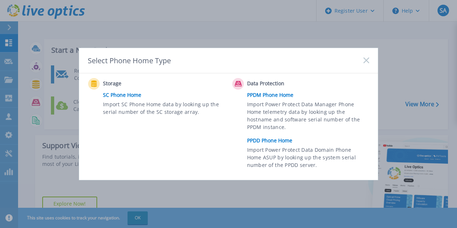  What do you see at coordinates (307, 117) in the screenshot?
I see `span: Import Power Protect Data Manager Phone Home telemetry data by looking up the hostname and softwa...` at bounding box center [307, 117].